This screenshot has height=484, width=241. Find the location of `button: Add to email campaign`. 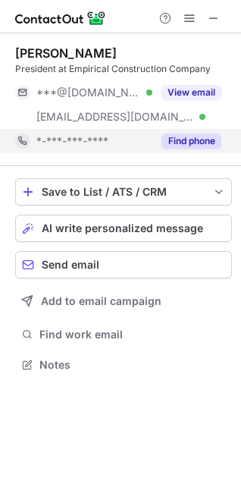

button: Add to email campaign is located at coordinates (124, 301).